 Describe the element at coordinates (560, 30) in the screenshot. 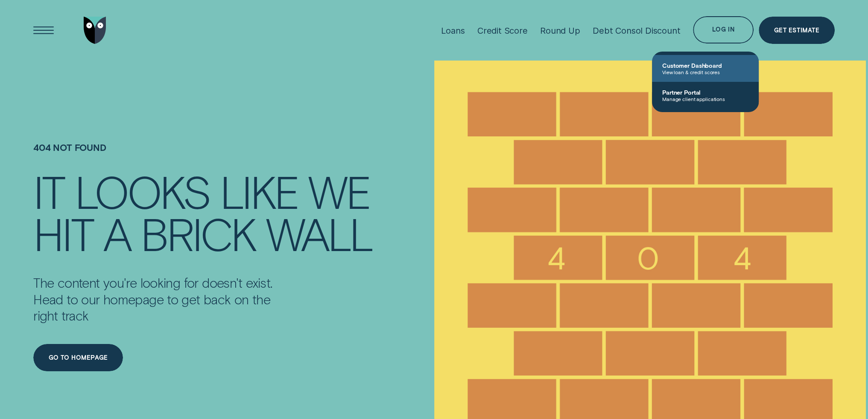

I see `div: Round Up` at that location.